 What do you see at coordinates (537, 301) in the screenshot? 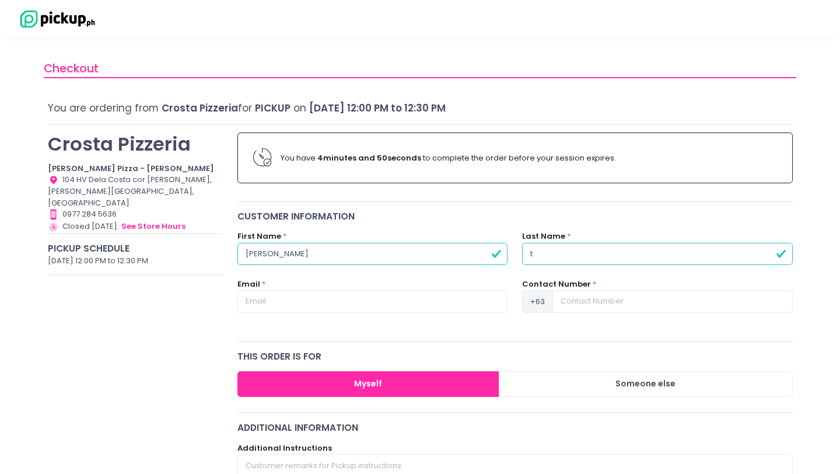
I see `span: +63` at bounding box center [537, 301].